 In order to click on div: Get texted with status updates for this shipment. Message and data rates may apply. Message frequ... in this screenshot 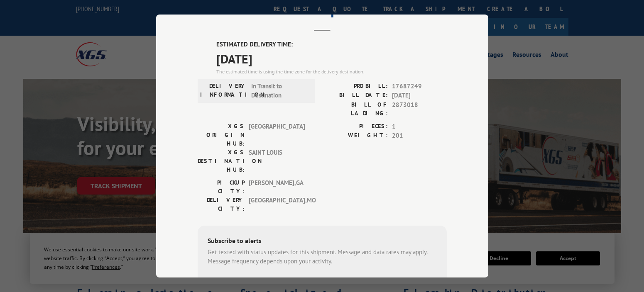, I will do `click(322, 256)`.